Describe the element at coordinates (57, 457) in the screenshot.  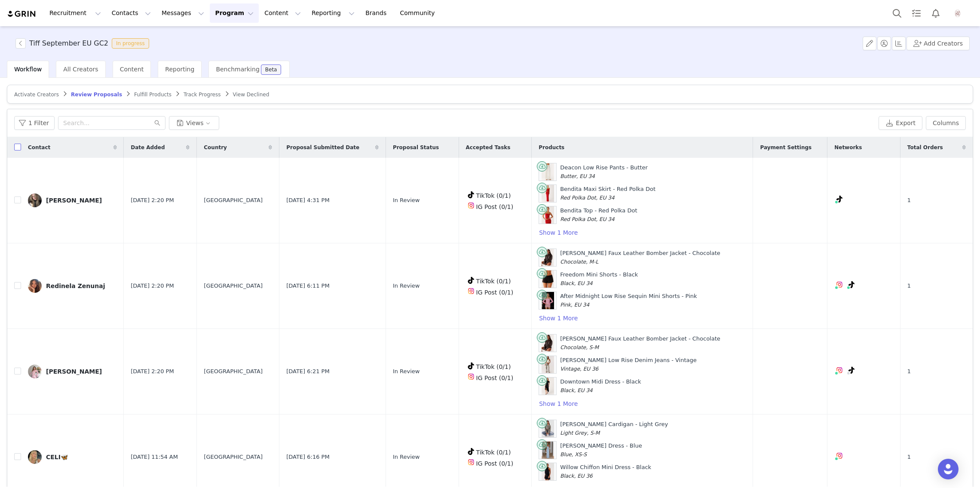
I see `div: CELI🦋` at that location.